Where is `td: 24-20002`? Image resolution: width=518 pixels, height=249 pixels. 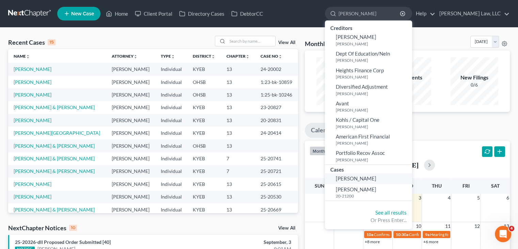
td: 24-20002 is located at coordinates (277, 69).